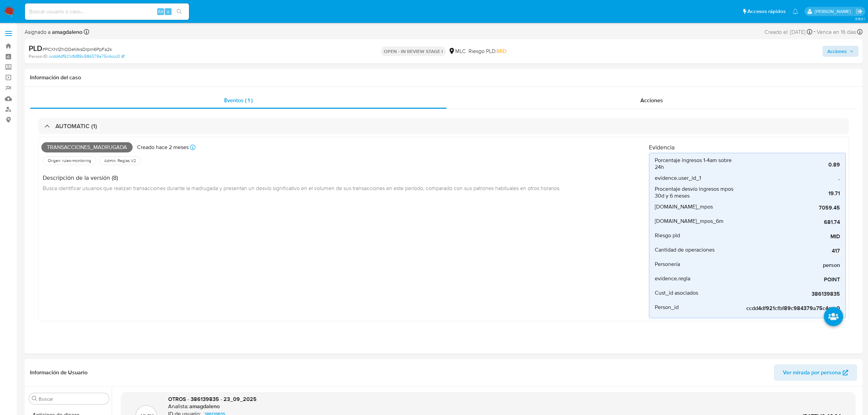  Describe the element at coordinates (54, 32) in the screenshot. I see `span: Asignado a` at that location.